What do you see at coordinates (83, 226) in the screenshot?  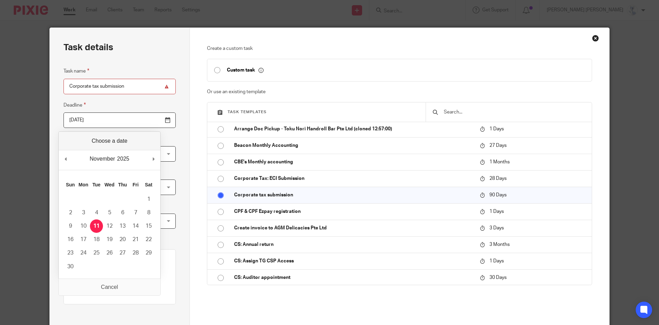 I see `button: 10` at bounding box center [83, 226].